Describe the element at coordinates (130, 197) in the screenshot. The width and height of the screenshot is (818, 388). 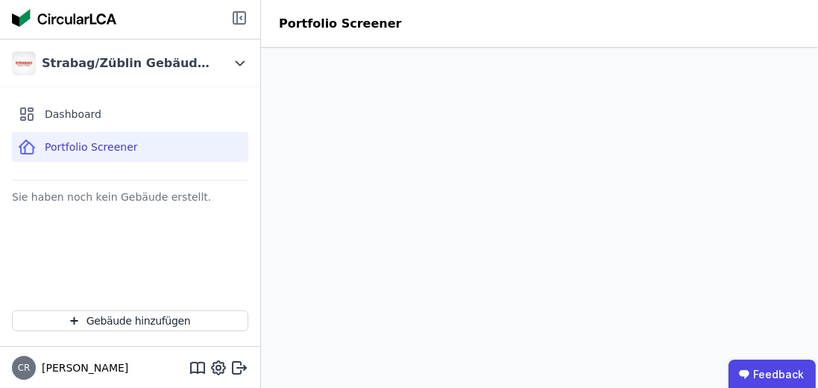
I see `div: Sie haben noch kein Gebäude erstellt.` at that location.